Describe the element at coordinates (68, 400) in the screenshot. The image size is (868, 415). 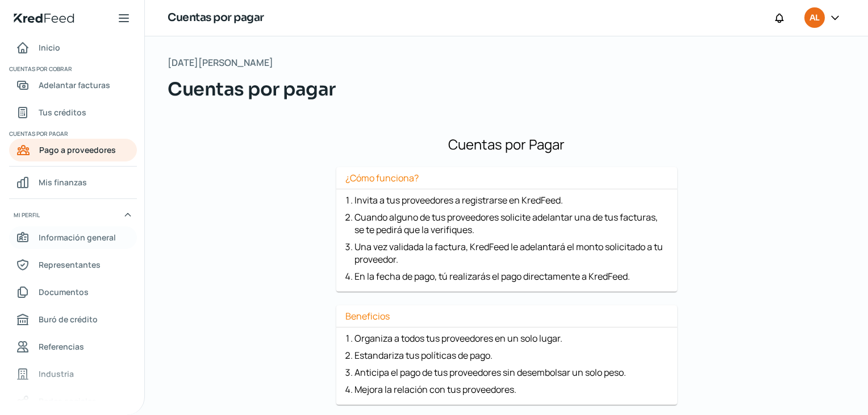
I see `span: Redes sociales` at that location.